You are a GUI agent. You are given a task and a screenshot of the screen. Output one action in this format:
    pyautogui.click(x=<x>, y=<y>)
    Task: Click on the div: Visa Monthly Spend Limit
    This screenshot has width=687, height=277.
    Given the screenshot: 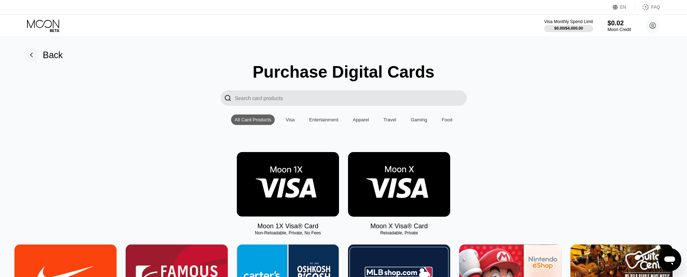 What is the action you would take?
    pyautogui.click(x=568, y=22)
    